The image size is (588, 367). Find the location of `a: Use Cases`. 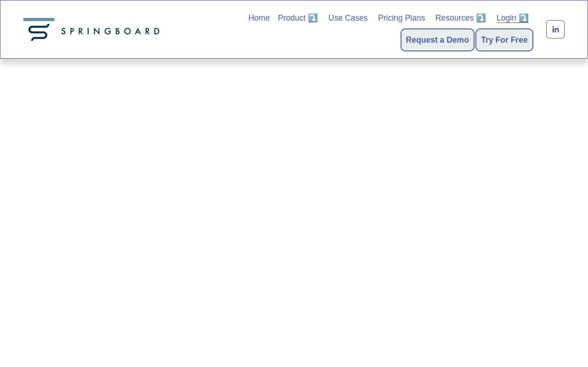

a: Use Cases is located at coordinates (348, 18).